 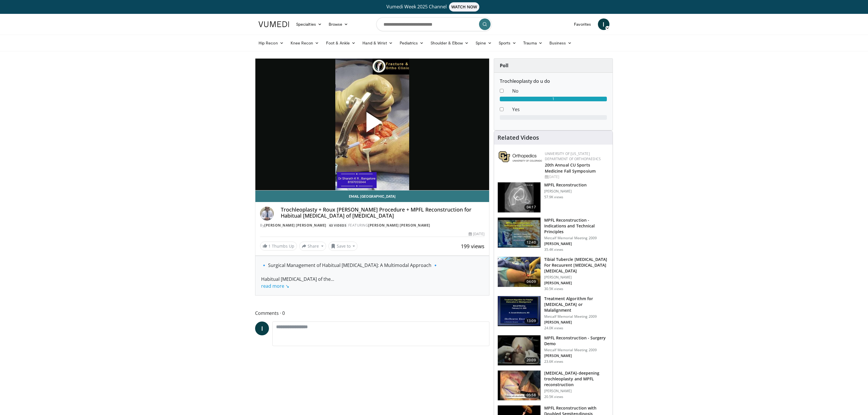 I want to click on p: 23.6K views, so click(x=554, y=362).